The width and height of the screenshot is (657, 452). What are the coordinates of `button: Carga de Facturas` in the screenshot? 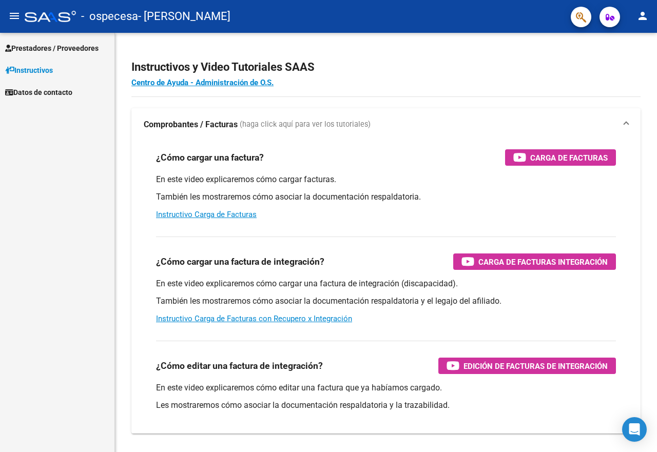 It's located at (560, 158).